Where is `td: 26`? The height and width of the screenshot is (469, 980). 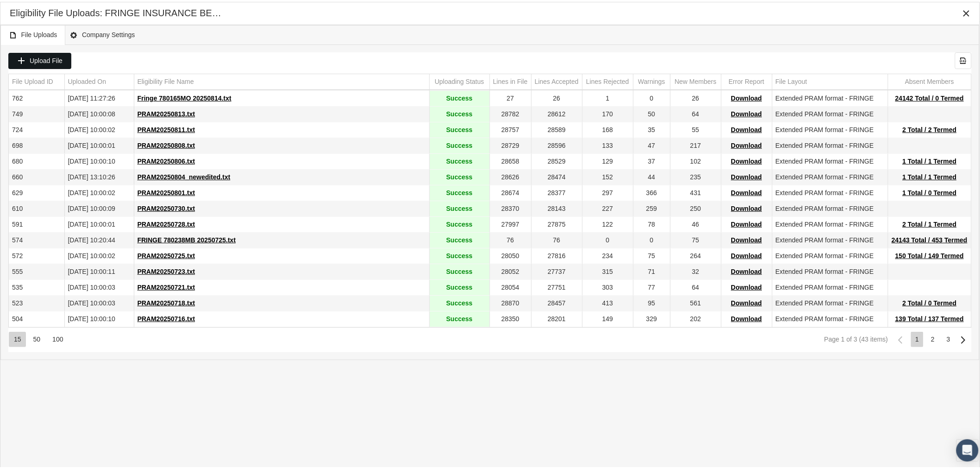 td: 26 is located at coordinates (695, 97).